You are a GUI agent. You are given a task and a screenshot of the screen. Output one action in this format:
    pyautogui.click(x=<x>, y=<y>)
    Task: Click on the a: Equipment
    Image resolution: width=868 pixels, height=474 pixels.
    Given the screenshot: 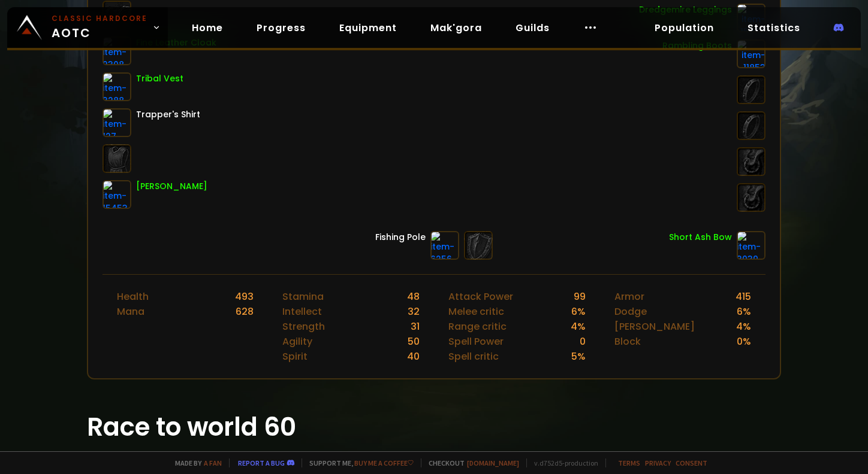 What is the action you would take?
    pyautogui.click(x=368, y=27)
    